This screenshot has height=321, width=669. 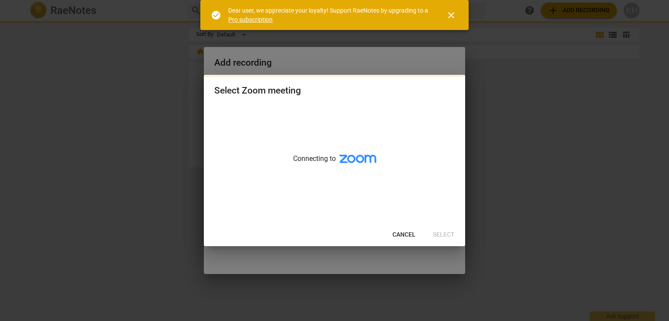 What do you see at coordinates (257, 91) in the screenshot?
I see `div: Select Zoom meeting` at bounding box center [257, 91].